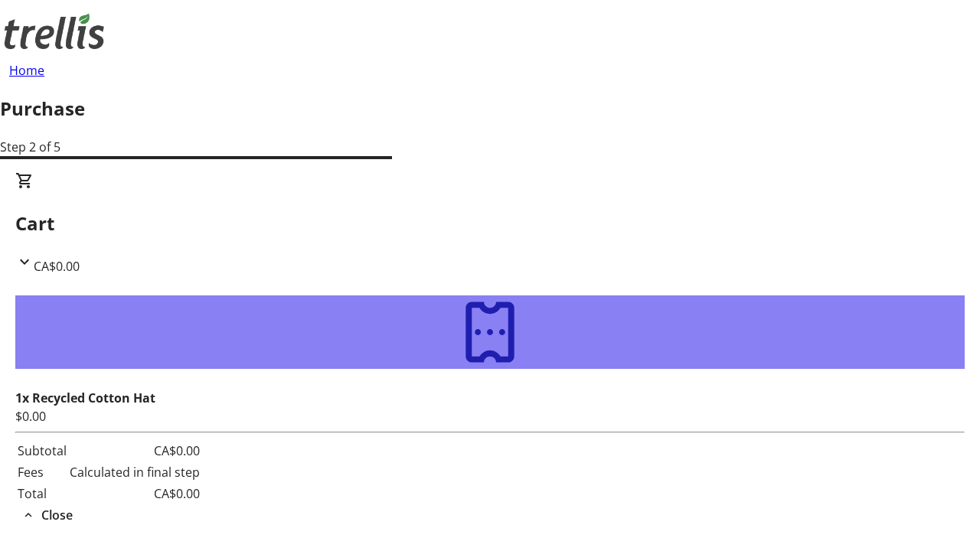  Describe the element at coordinates (490, 416) in the screenshot. I see `div: $0.00` at that location.